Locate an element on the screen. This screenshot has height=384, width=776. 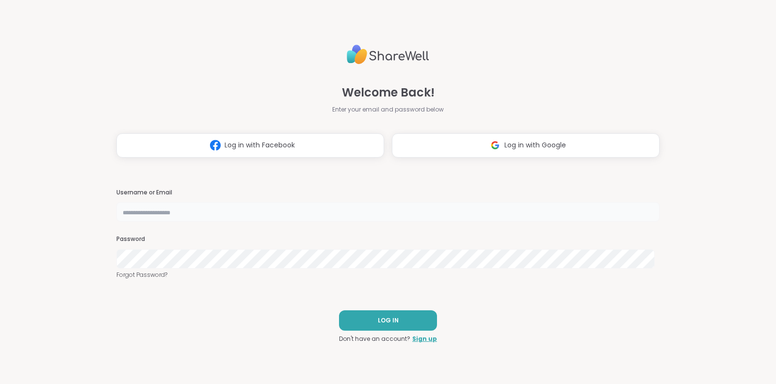
button: Log in with Facebook is located at coordinates (250, 145).